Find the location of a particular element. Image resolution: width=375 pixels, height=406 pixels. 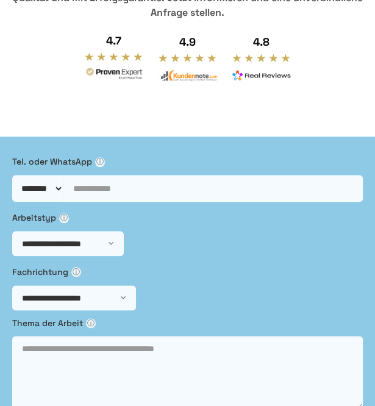

label: Thema der Arbeit is located at coordinates (187, 323).